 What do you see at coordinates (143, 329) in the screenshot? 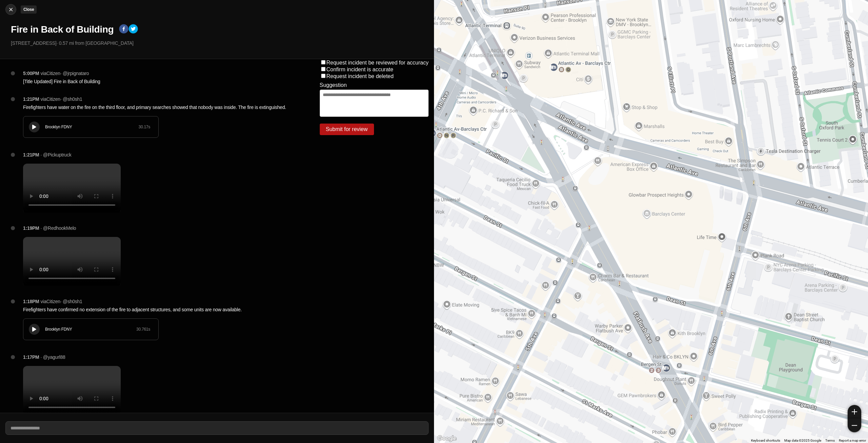
I see `div: 30.761 s` at bounding box center [143, 329].